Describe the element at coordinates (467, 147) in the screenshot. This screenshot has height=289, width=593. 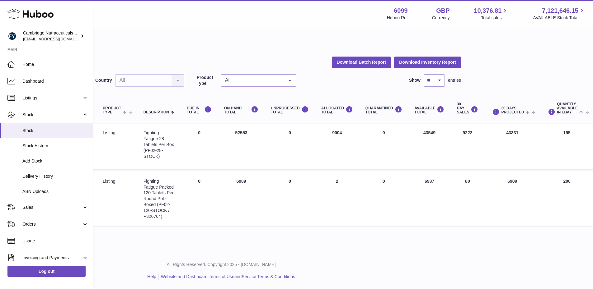
I see `td: 9222` at that location.